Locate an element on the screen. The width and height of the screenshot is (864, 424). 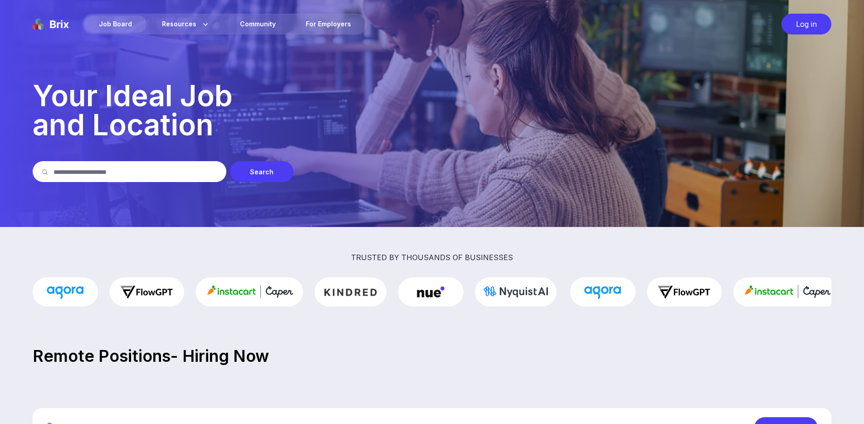
a: Log in is located at coordinates (804, 24).